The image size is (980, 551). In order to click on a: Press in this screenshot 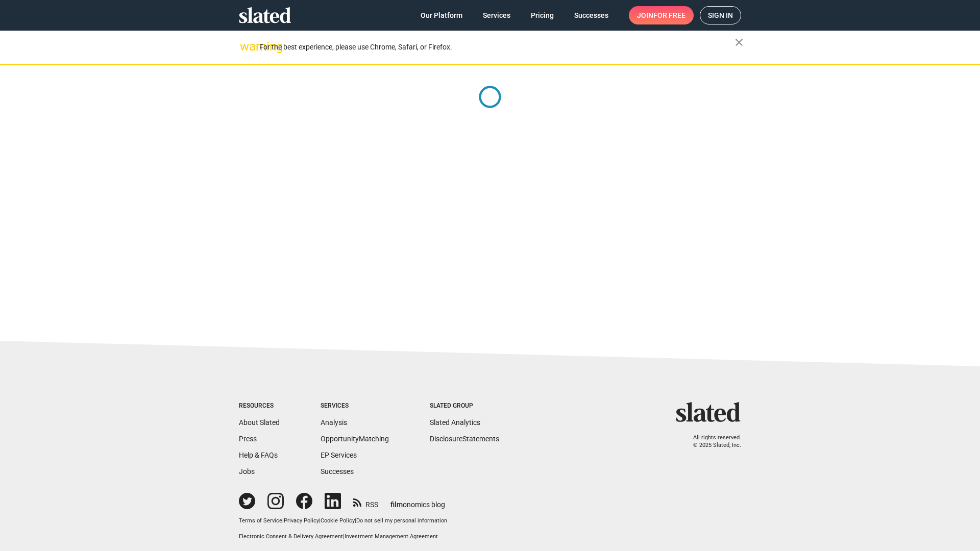, I will do `click(248, 439)`.